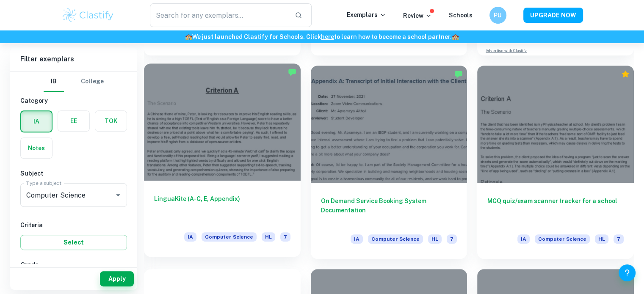 The image size is (644, 294). What do you see at coordinates (366, 15) in the screenshot?
I see `p: Exemplars` at bounding box center [366, 15].